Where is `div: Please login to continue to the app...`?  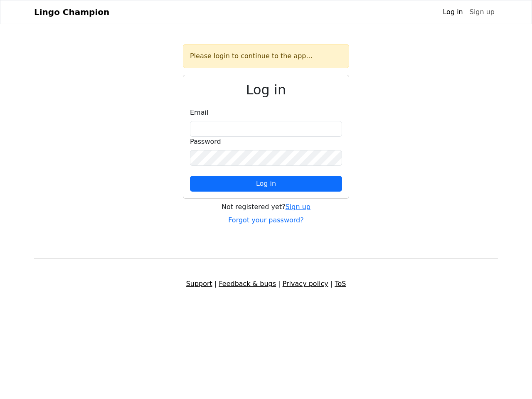 div: Please login to continue to the app... is located at coordinates (266, 56).